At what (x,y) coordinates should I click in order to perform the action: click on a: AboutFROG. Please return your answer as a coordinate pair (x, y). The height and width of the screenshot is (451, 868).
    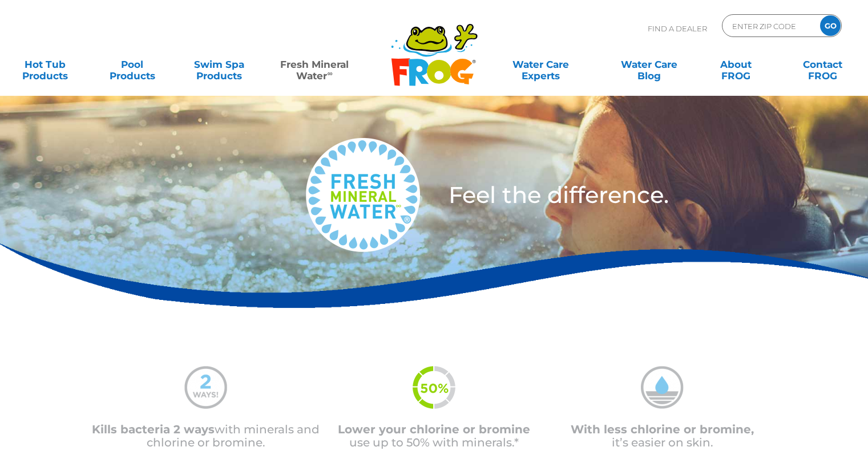
    Looking at the image, I should click on (736, 65).